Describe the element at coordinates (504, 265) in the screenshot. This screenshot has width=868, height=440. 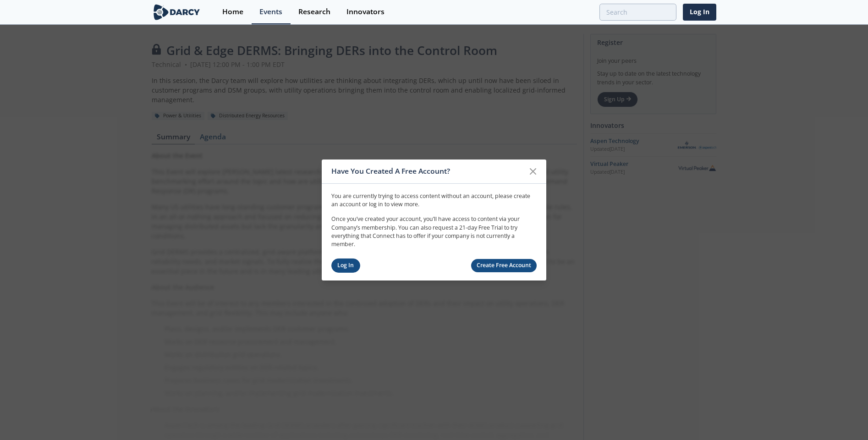
I see `a: Create Free Account` at that location.